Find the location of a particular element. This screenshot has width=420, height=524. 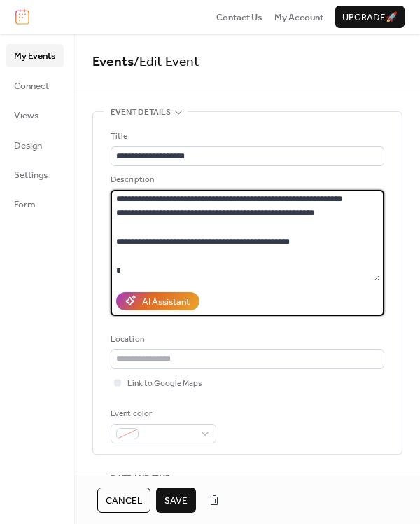

span: My Account is located at coordinates (299, 17).